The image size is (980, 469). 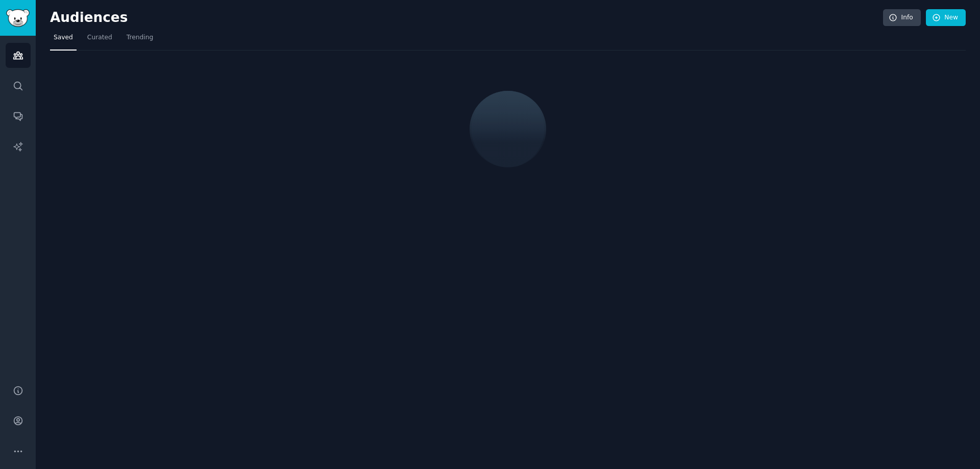 I want to click on img: GummySearch logo, so click(x=18, y=18).